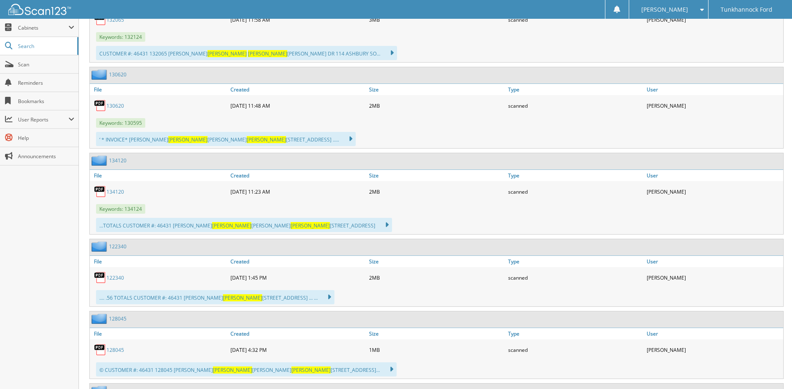 The image size is (792, 389). Describe the element at coordinates (436, 20) in the screenshot. I see `div: 3MB` at that location.